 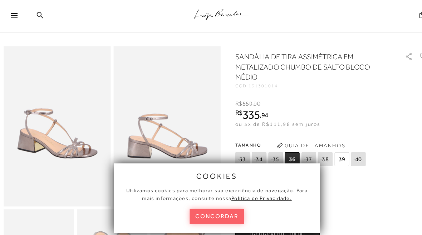 I want to click on span: Mais cores, so click(x=323, y=178).